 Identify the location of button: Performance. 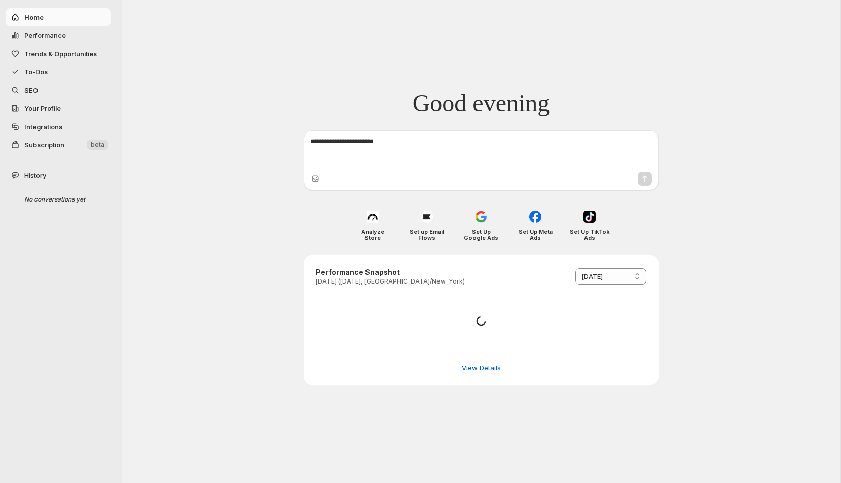
(58, 35).